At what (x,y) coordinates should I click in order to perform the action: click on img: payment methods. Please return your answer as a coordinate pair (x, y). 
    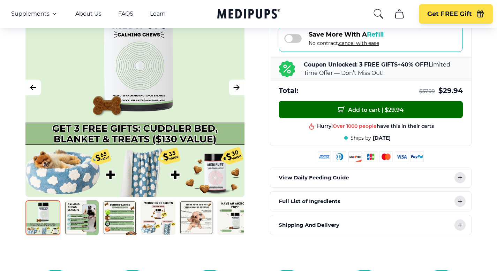
    Looking at the image, I should click on (371, 157).